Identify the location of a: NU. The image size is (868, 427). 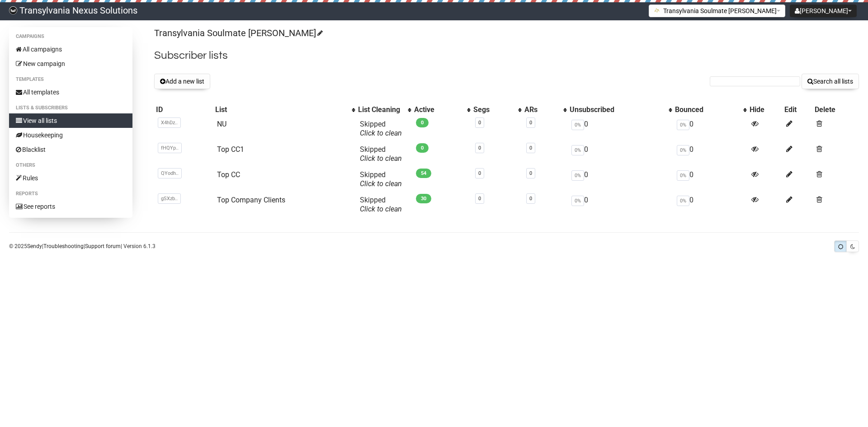
(222, 124).